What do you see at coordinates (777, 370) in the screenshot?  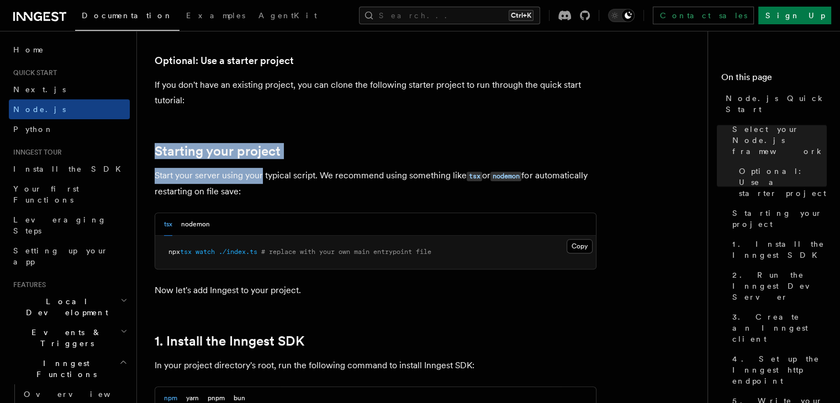 I see `a: 4. Set up the Inngest http endpoint` at bounding box center [777, 370].